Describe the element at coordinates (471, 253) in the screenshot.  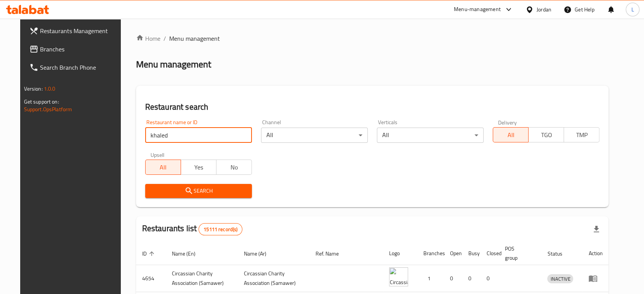
I see `th: Busy` at that location.